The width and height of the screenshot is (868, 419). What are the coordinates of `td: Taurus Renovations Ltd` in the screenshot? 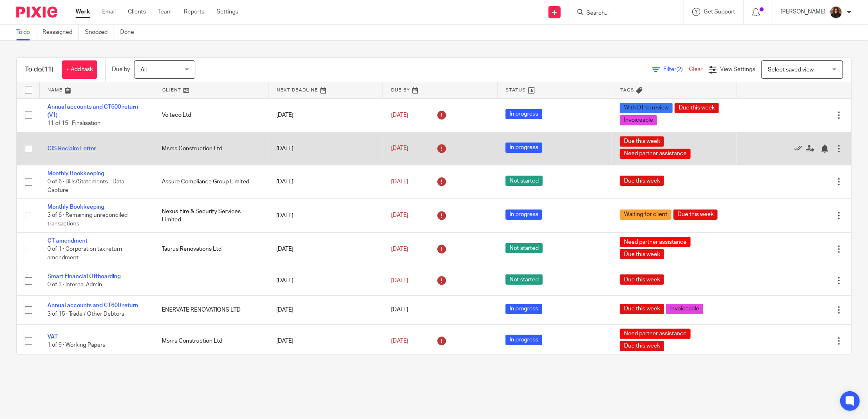 It's located at (211, 249).